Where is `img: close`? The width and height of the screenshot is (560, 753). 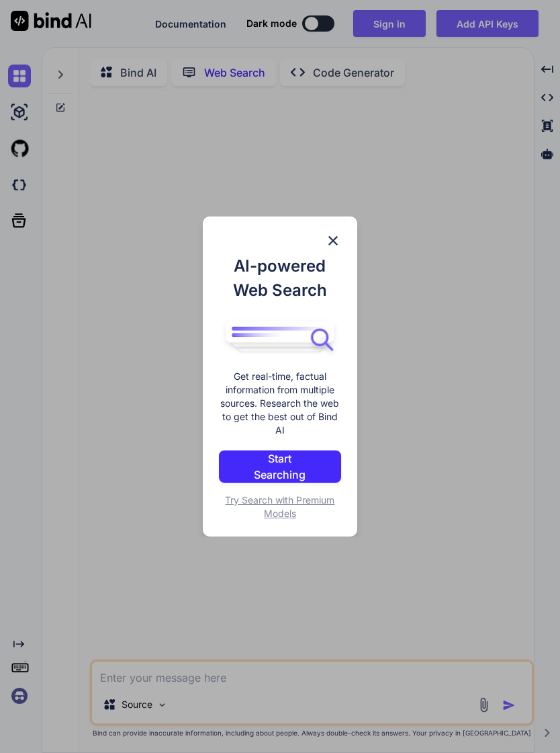 img: close is located at coordinates (333, 241).